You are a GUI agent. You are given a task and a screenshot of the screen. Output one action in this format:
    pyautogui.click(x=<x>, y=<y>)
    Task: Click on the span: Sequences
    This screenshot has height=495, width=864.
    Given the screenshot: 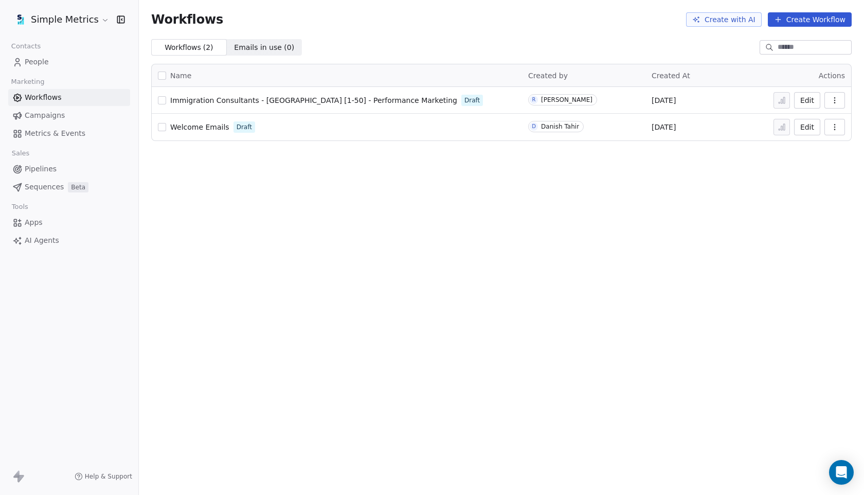 What is the action you would take?
    pyautogui.click(x=44, y=187)
    